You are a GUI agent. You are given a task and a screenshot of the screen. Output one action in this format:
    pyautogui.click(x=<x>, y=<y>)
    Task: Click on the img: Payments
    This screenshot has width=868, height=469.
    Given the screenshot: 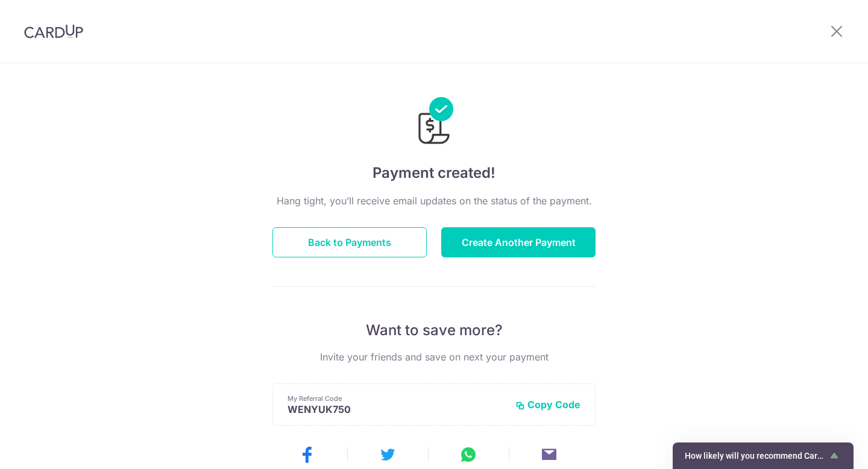 What is the action you would take?
    pyautogui.click(x=434, y=122)
    